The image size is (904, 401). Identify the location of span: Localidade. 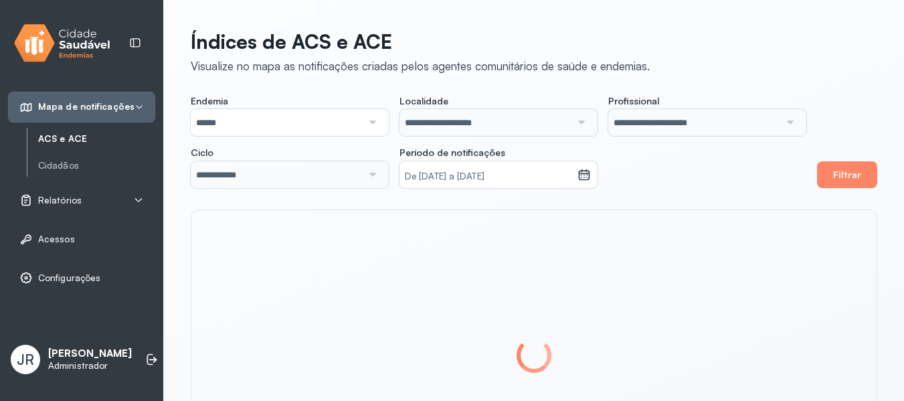
(424, 101).